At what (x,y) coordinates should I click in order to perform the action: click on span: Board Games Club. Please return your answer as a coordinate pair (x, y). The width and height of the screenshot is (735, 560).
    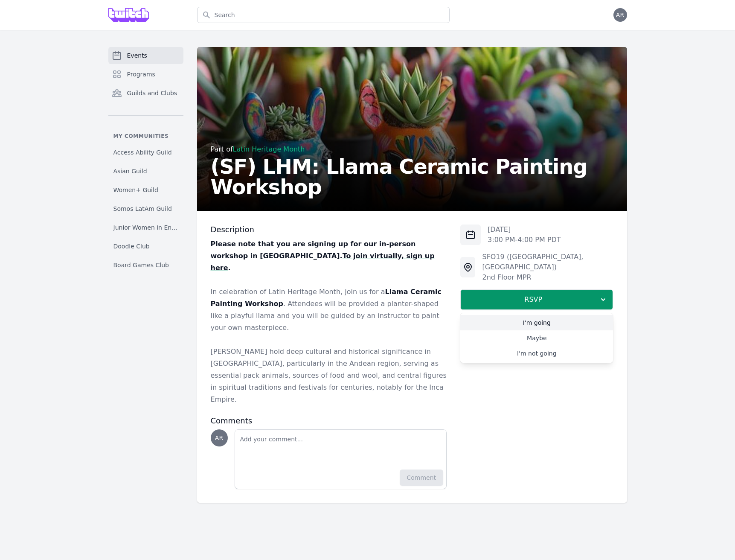
    Looking at the image, I should click on (141, 265).